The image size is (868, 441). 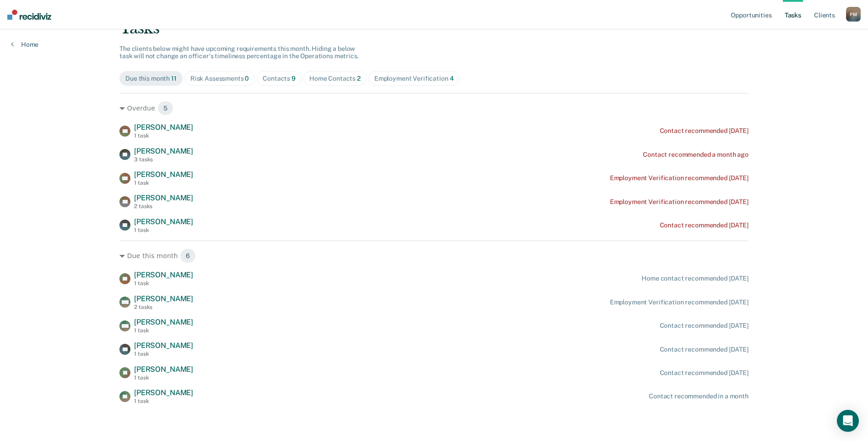 I want to click on div: Contact recommended a month ago, so click(x=696, y=154).